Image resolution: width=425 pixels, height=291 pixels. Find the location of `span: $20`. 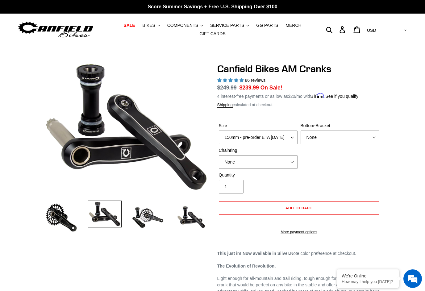

span: $20 is located at coordinates (291, 96).